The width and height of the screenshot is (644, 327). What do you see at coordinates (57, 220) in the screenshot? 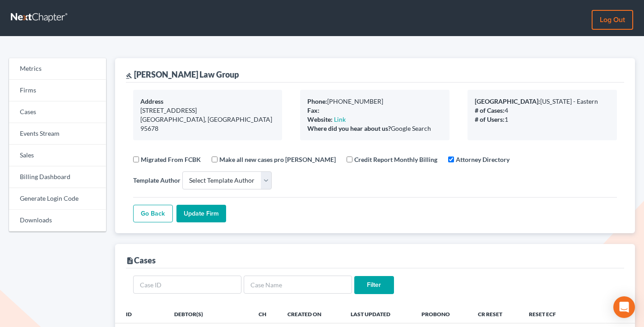
I see `a: Downloads` at bounding box center [57, 220].